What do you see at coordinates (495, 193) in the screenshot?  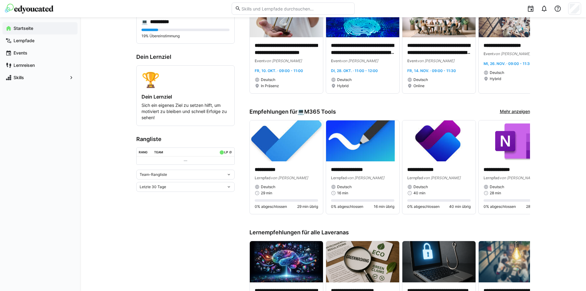 I see `span: 28 min` at bounding box center [495, 193].